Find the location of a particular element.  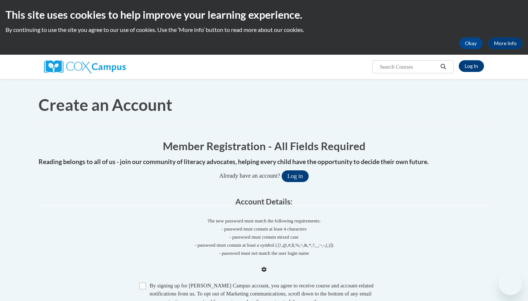

a: More Info is located at coordinates (506, 43).